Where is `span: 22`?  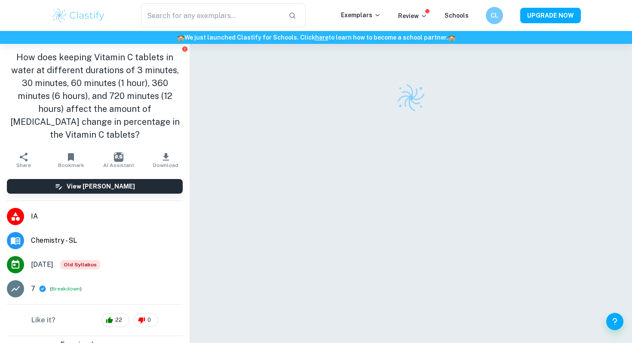
span: 22 is located at coordinates (119, 320).